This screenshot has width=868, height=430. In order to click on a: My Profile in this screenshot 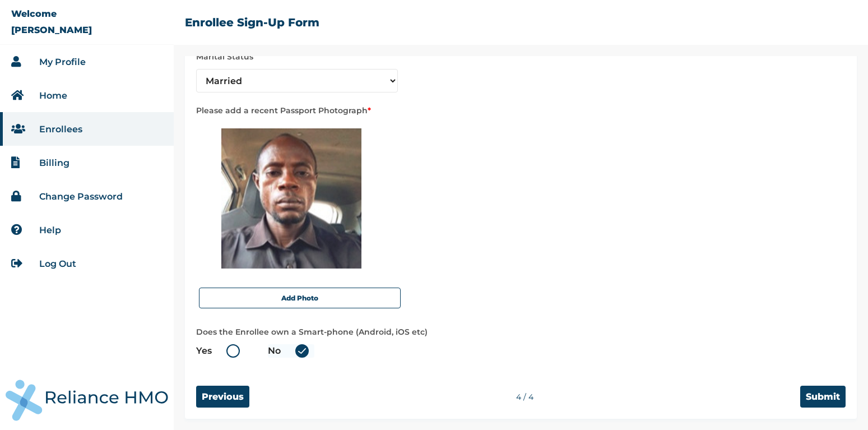, I will do `click(62, 62)`.